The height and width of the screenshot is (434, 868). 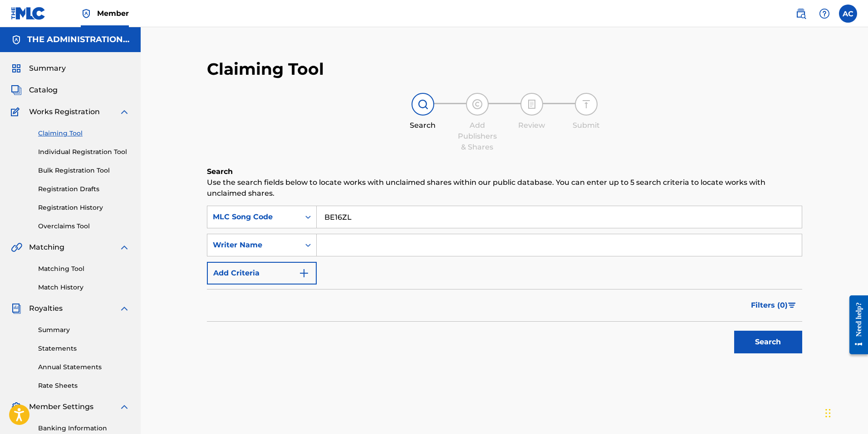 I want to click on img: help, so click(x=825, y=13).